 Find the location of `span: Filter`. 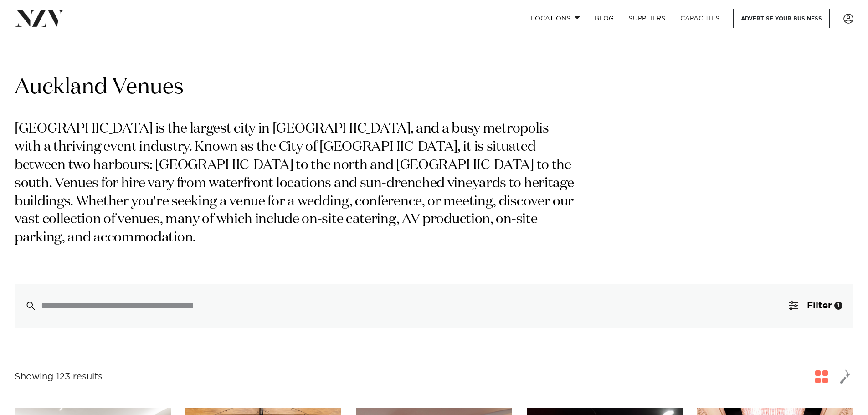

span: Filter is located at coordinates (819, 305).